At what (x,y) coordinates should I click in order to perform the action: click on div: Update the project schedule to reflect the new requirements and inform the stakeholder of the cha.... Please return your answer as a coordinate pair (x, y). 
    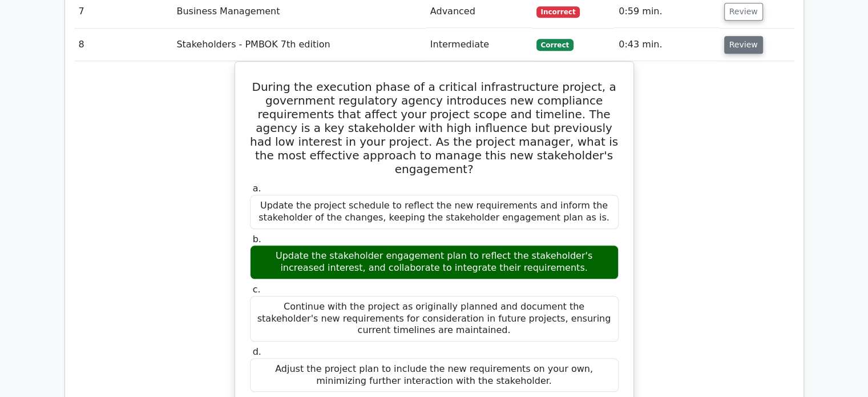
    Looking at the image, I should click on (435, 212).